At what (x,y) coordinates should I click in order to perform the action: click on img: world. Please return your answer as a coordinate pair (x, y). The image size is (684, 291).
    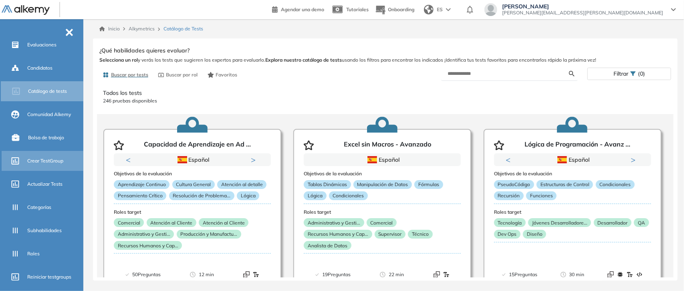
    Looking at the image, I should click on (429, 10).